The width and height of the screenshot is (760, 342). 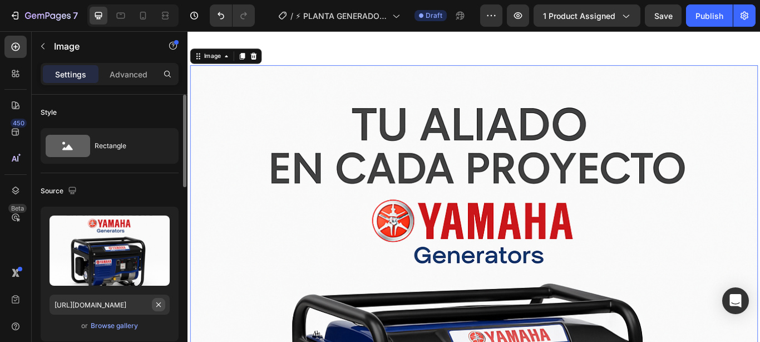 I want to click on p: 7, so click(x=75, y=16).